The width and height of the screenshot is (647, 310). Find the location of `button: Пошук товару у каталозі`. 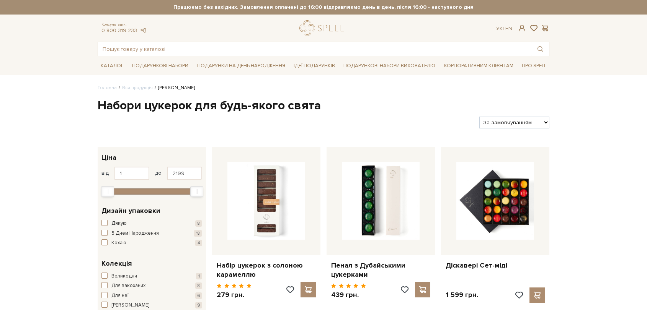

button: Пошук товару у каталозі is located at coordinates (540, 49).